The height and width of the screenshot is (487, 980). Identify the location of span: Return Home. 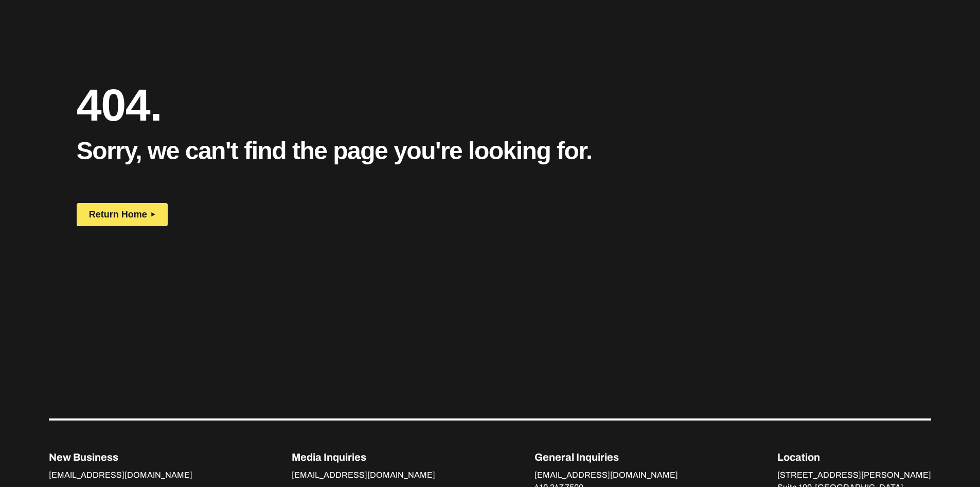
(118, 214).